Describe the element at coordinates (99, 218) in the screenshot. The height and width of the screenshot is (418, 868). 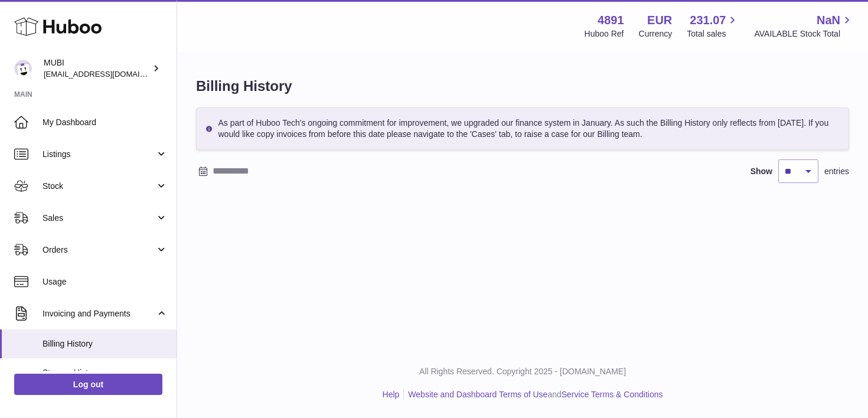
I see `span: Sales` at that location.